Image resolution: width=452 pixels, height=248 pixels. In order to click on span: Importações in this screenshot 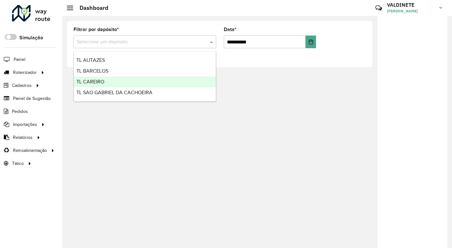, I will do `click(25, 124)`.